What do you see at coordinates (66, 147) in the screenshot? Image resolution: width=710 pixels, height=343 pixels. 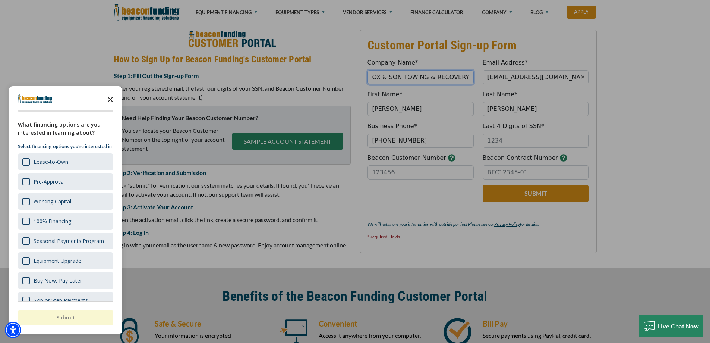 I see `p: Select financing options you're interested in` at bounding box center [66, 147].